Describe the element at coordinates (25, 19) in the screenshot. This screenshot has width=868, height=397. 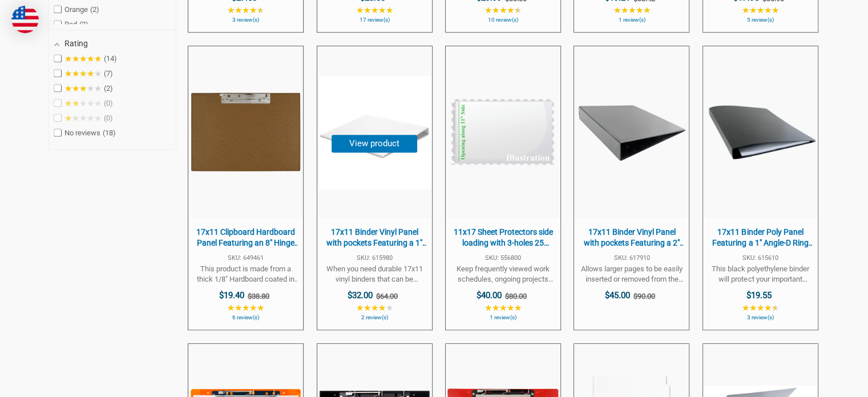
I see `img: duty and tax information for United States` at that location.